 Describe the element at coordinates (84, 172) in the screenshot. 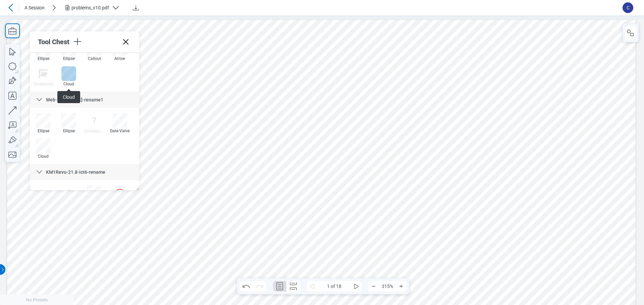

I see `div: KM1Revu-21.8-ict6-rename` at that location.